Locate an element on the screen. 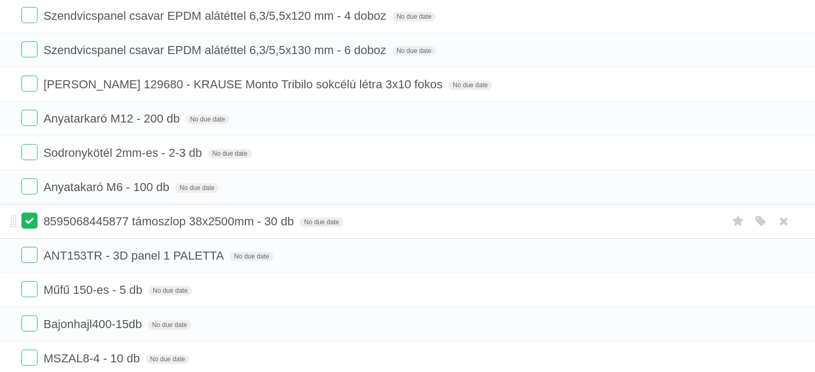 Image resolution: width=815 pixels, height=372 pixels. span: Szendvicspanel csavar EPDM alátéttel 6,3/5,5x120 mm - 4 doboz is located at coordinates (216, 16).